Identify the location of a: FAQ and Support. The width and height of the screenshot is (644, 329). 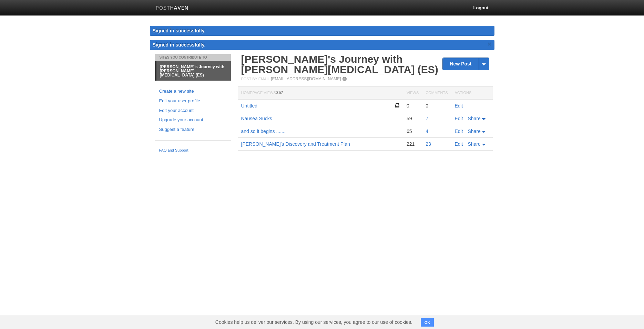
(193, 151).